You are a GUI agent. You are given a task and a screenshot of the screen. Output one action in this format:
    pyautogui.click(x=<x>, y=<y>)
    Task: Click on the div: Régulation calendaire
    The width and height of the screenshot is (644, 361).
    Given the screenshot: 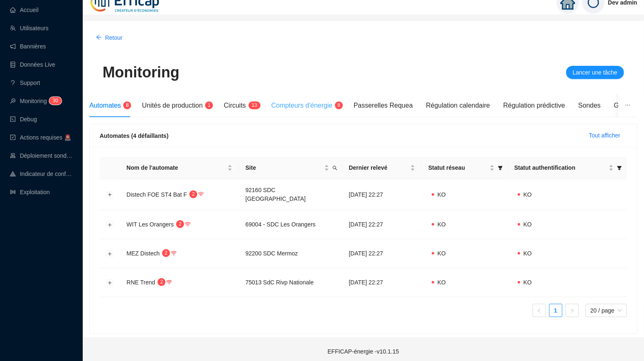 What is the action you would take?
    pyautogui.click(x=458, y=106)
    